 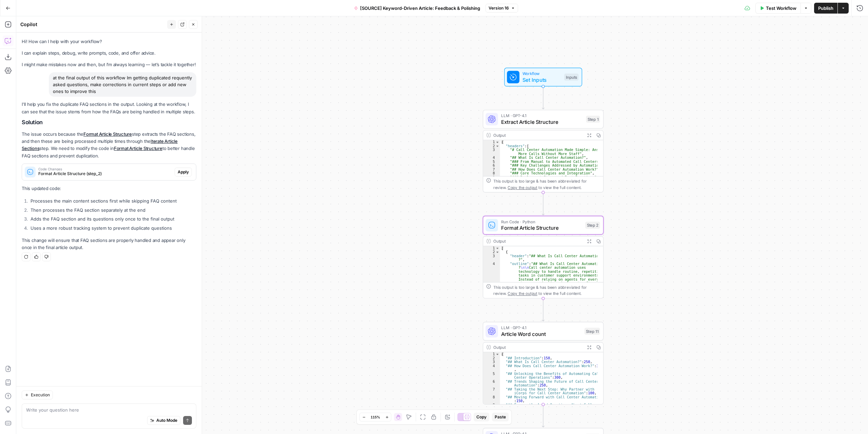 What do you see at coordinates (109, 145) in the screenshot?
I see `p: The issue occurs because the step extracts the FAQ sections, and then these are being processed m...` at bounding box center [109, 145].